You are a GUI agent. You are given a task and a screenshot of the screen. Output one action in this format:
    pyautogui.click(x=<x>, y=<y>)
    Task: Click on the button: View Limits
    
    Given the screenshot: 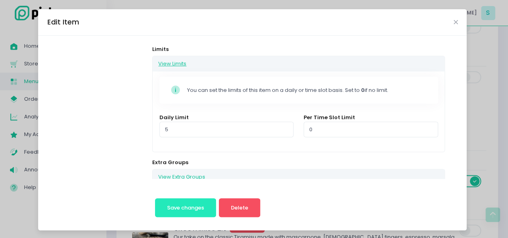 What is the action you would take?
    pyautogui.click(x=172, y=64)
    